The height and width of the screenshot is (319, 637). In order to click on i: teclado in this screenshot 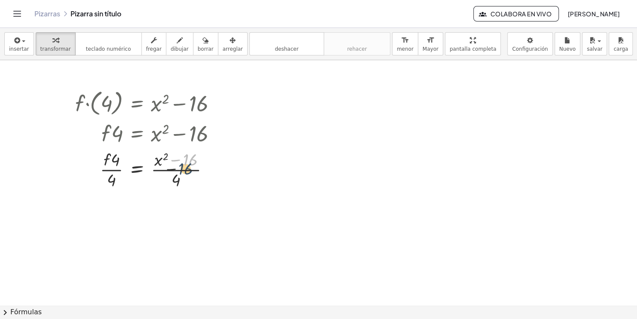, I will do `click(108, 40)`.